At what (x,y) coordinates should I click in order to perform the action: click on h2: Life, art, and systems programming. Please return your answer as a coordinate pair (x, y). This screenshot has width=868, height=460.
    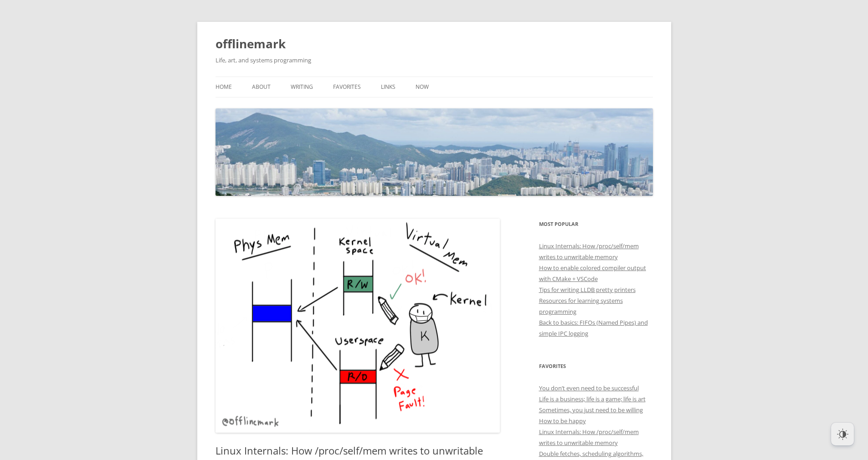
    Looking at the image, I should click on (434, 60).